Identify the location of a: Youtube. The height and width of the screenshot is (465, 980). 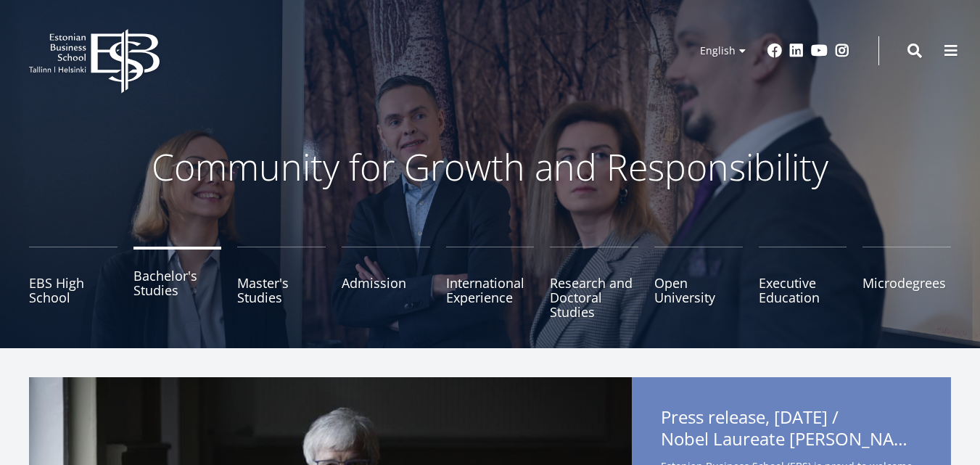
(818, 50).